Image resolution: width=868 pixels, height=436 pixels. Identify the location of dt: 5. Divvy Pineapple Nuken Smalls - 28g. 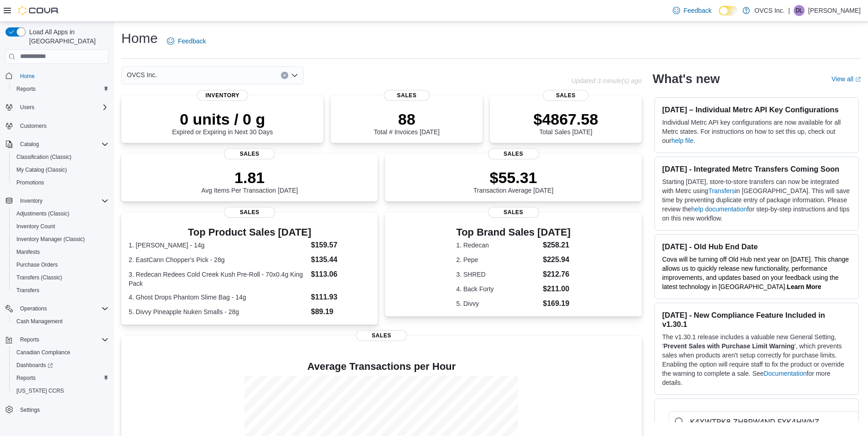
(218, 312).